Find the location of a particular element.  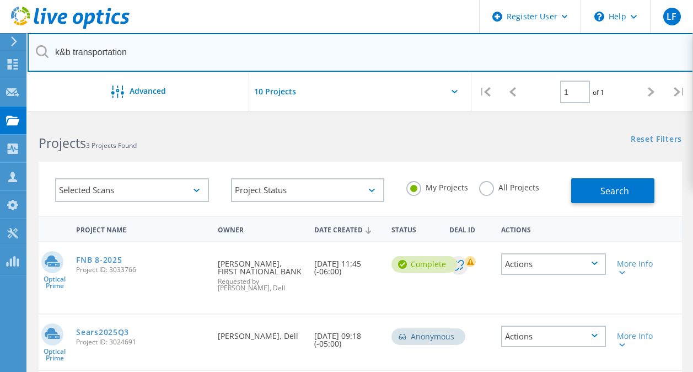

span: of 1 is located at coordinates (598, 92).